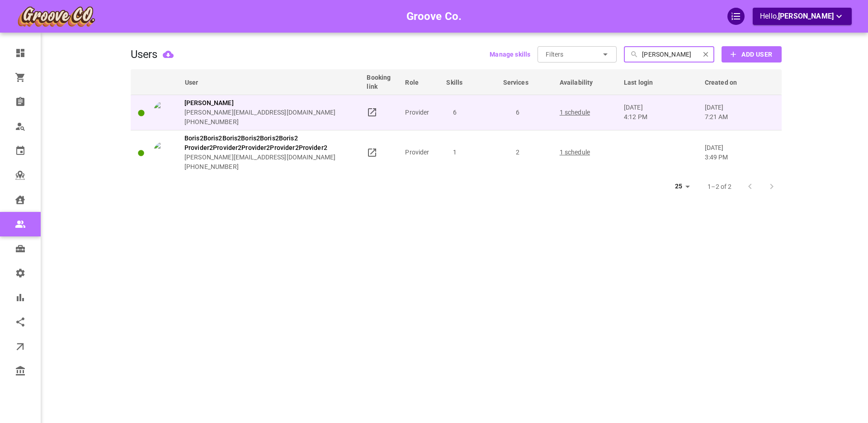  Describe the element at coordinates (510, 55) in the screenshot. I see `b: Manage skills` at that location.